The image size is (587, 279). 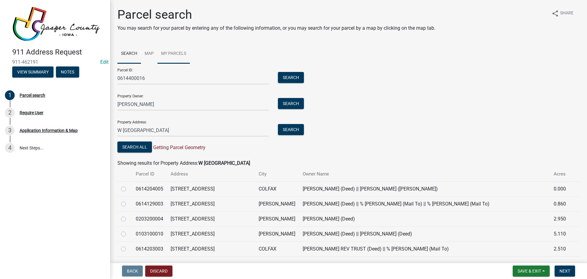 What do you see at coordinates (10, 148) in the screenshot?
I see `div: 4` at bounding box center [10, 148].